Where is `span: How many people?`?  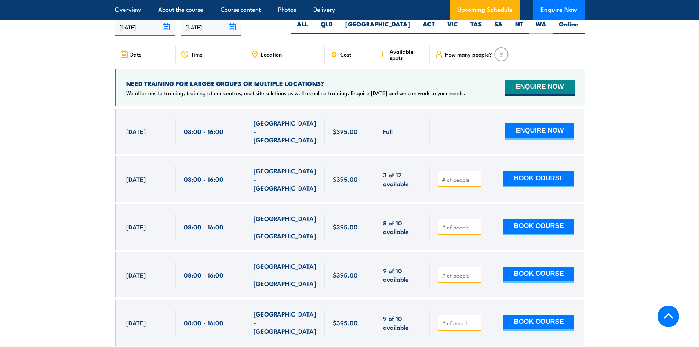
span: How many people? is located at coordinates (469, 54).